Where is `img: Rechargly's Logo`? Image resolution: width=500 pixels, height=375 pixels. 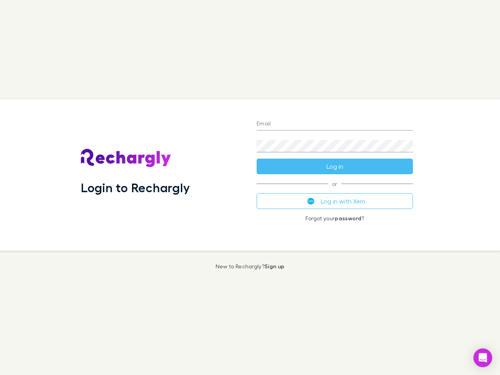
img: Rechargly's Logo is located at coordinates (126, 158).